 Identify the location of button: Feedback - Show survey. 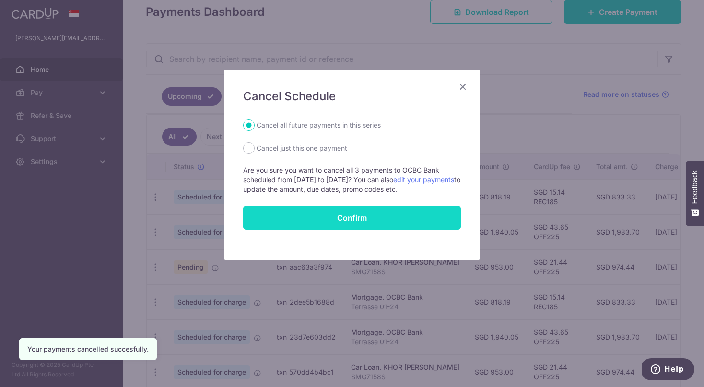
(694, 193).